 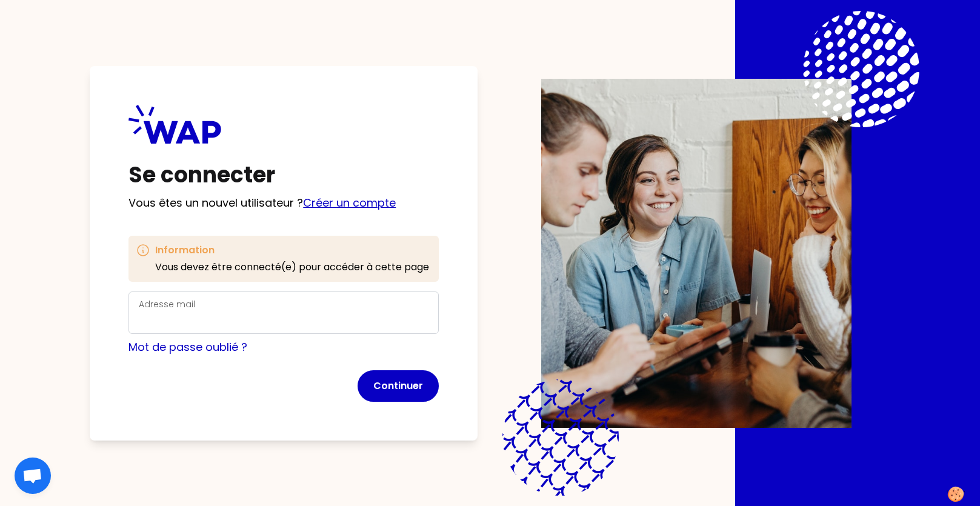 What do you see at coordinates (188, 346) in the screenshot?
I see `a: Mot de passe oublié ?` at bounding box center [188, 346].